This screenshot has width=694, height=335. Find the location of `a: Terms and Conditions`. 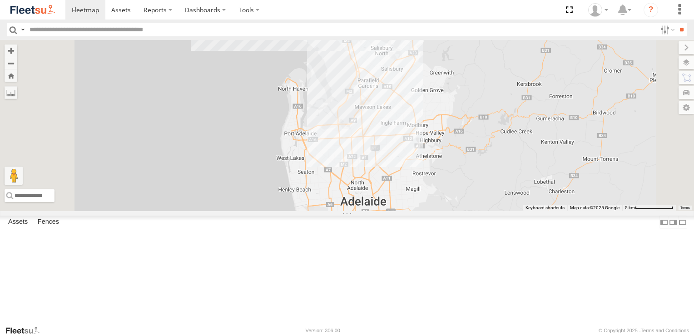

a: Terms and Conditions is located at coordinates (665, 331).